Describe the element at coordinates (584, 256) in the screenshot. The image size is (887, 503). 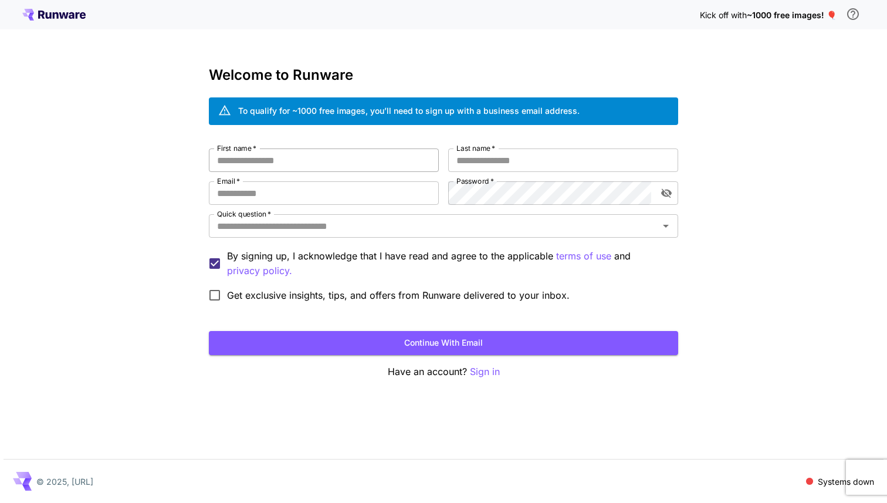
I see `p: terms of use` at that location.